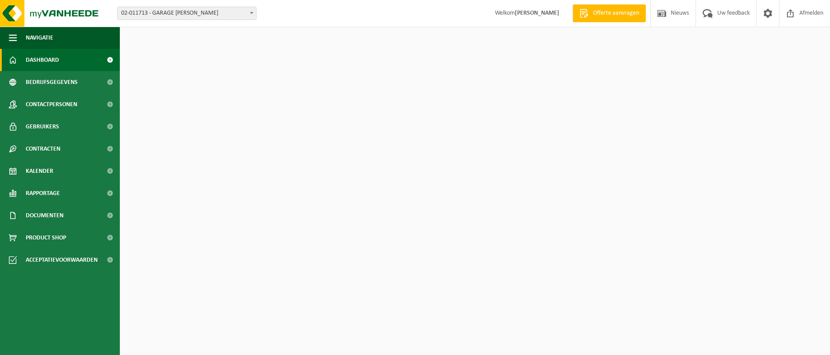  I want to click on span: 02-011713 - GARAGE PETER - BREDENE, so click(187, 13).